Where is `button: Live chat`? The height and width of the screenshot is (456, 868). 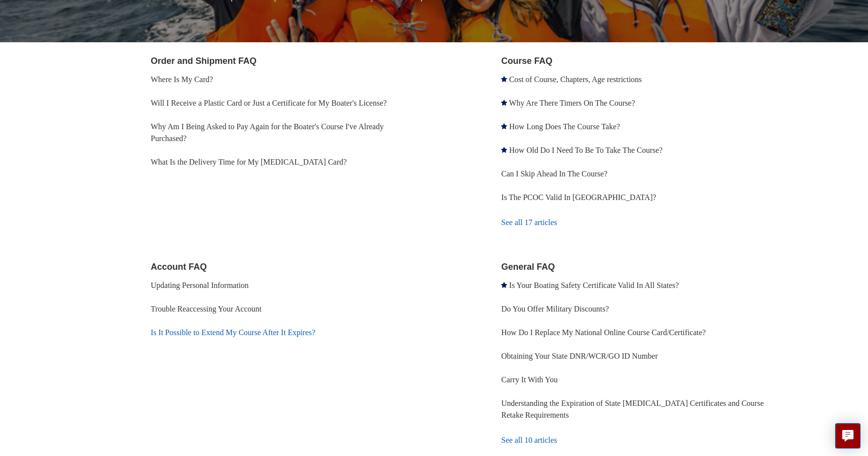
button: Live chat is located at coordinates (848, 436).